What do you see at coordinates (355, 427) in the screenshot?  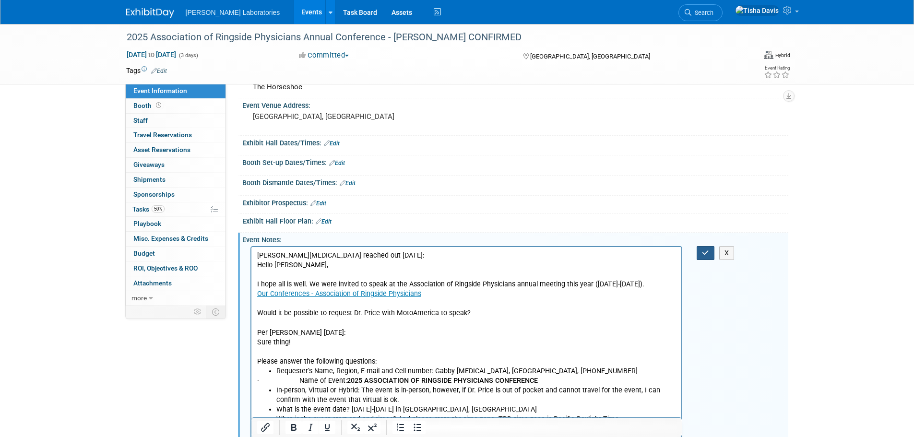 I see `button: Subscript` at bounding box center [355, 427].